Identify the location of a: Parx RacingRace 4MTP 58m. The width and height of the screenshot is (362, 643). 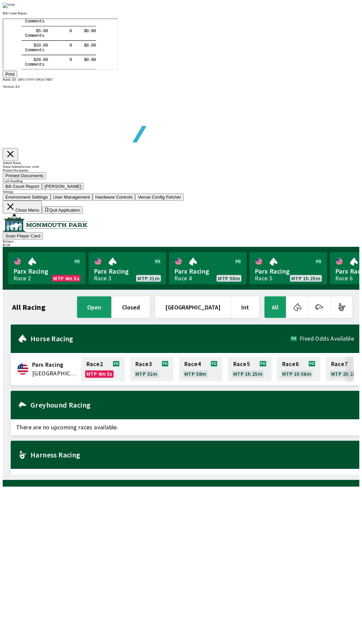
(208, 268).